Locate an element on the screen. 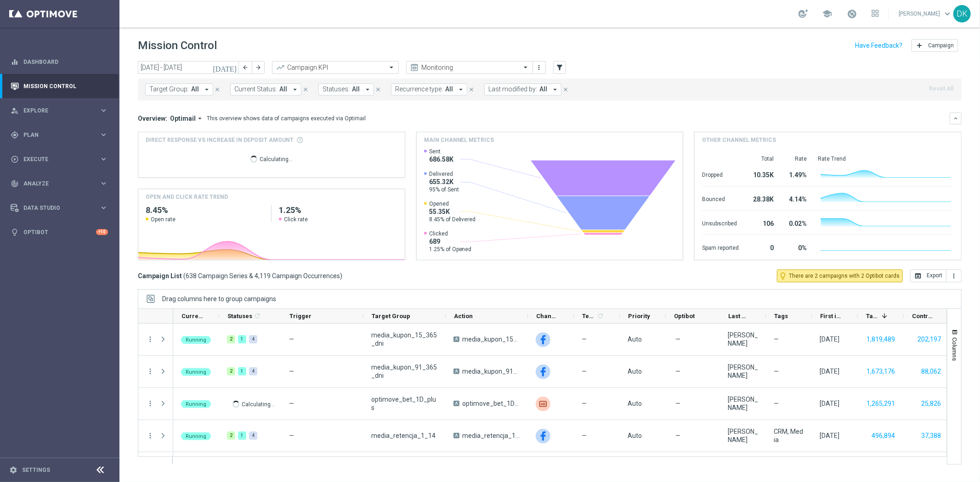 The image size is (980, 482). div: 2 is located at coordinates (231, 435).